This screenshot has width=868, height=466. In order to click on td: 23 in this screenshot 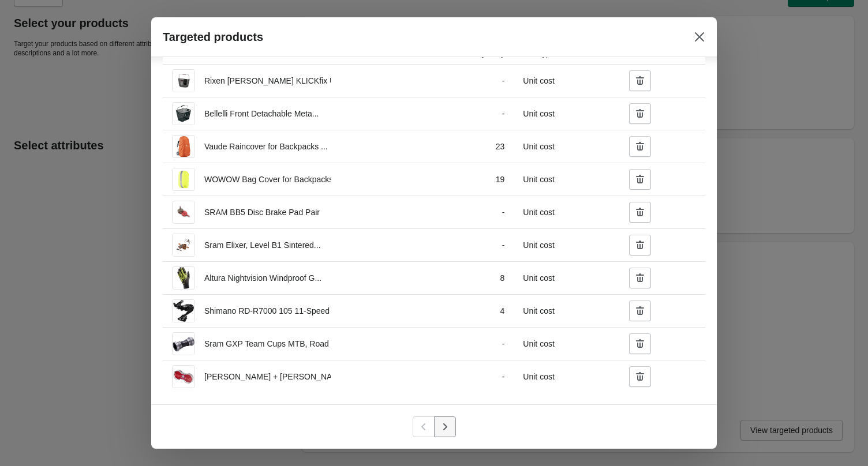, I will do `click(446, 146)`.